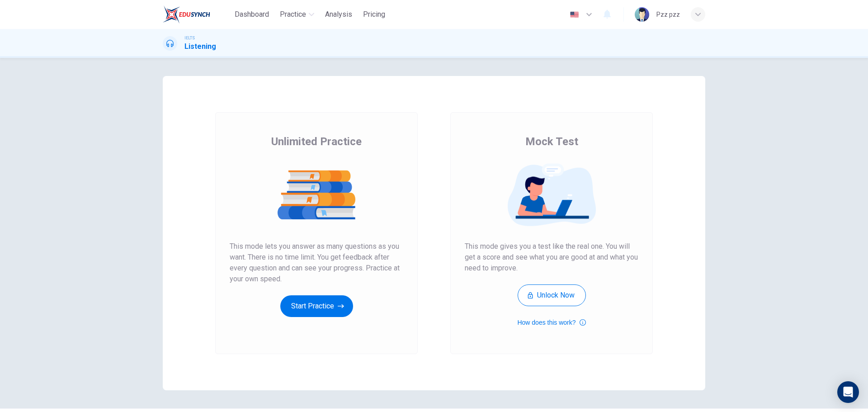  What do you see at coordinates (197, 15) in the screenshot?
I see `a: EduSynch logo` at bounding box center [197, 15].